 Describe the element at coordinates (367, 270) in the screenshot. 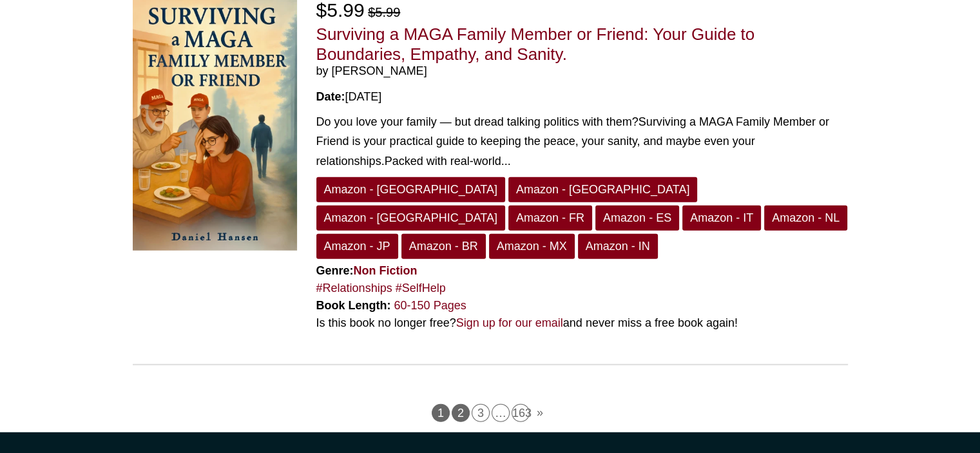

I see `strong: Genre:` at that location.